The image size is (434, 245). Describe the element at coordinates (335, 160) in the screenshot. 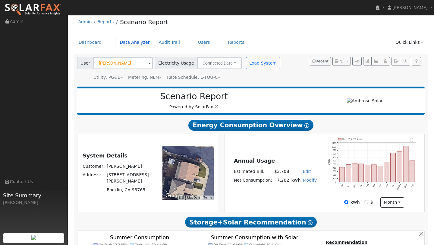

I see `text: 600` at that location.